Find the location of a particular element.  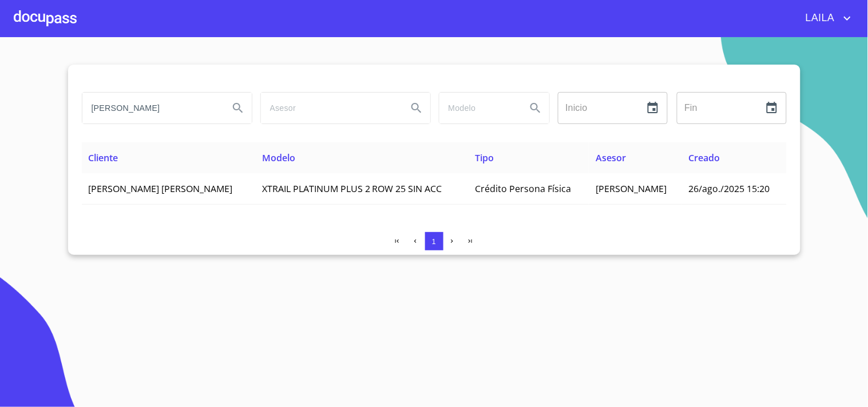

span: Modelo is located at coordinates (279, 158).